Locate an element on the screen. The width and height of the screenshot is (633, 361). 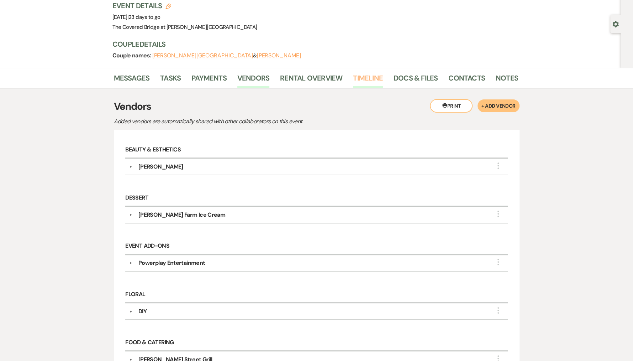
h6: Beauty & Esthetics is located at coordinates (317, 150).